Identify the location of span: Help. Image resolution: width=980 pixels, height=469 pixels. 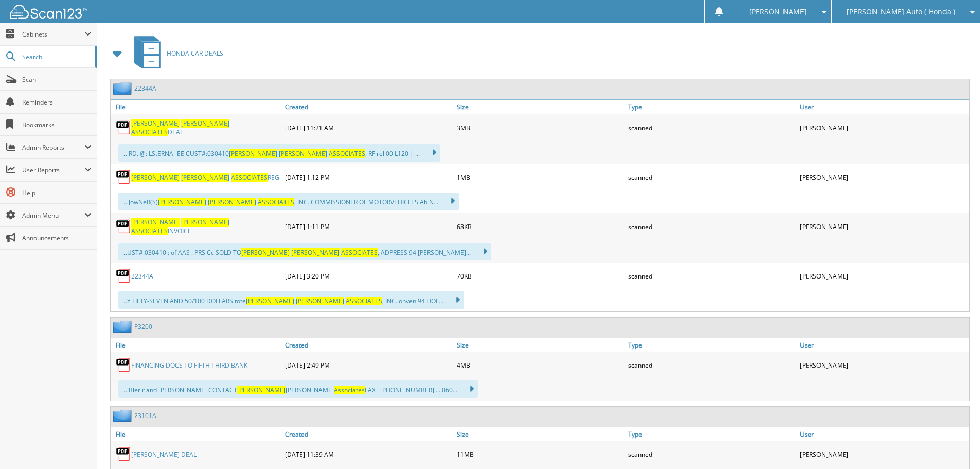
(57, 193).